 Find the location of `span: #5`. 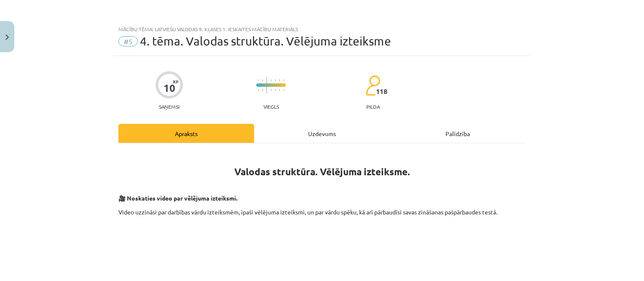

span: #5 is located at coordinates (128, 42).